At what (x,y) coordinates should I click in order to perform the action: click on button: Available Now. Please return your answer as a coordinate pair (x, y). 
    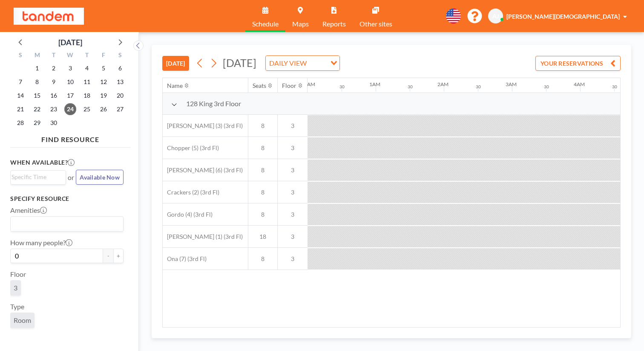
    Looking at the image, I should click on (100, 177).